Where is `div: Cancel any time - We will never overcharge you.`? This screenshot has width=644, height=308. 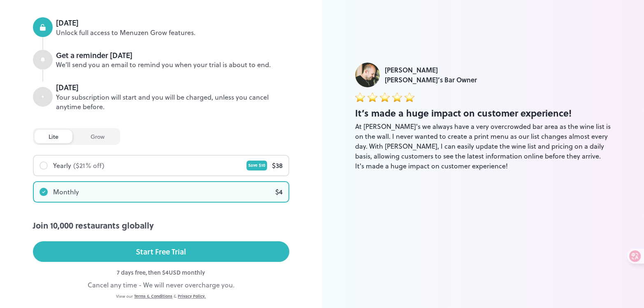
div: Cancel any time - We will never overcharge you. is located at coordinates (161, 285).